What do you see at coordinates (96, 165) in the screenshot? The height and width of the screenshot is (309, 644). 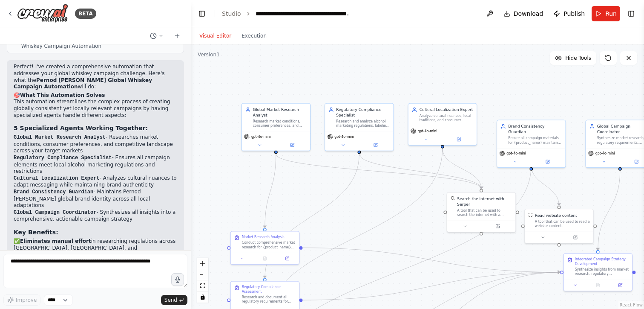 I see `li: - Ensures all campaign elements meet local alcohol marketing regulations and restrictions` at bounding box center [96, 165].